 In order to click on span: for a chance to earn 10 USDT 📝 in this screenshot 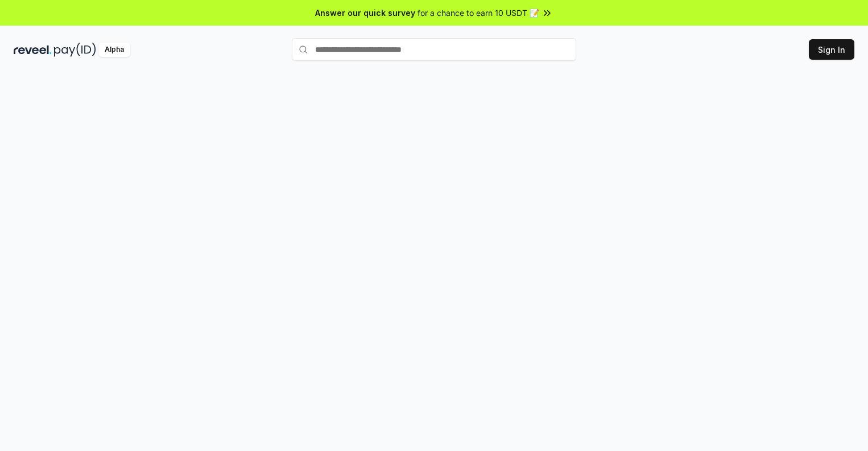, I will do `click(478, 13)`.